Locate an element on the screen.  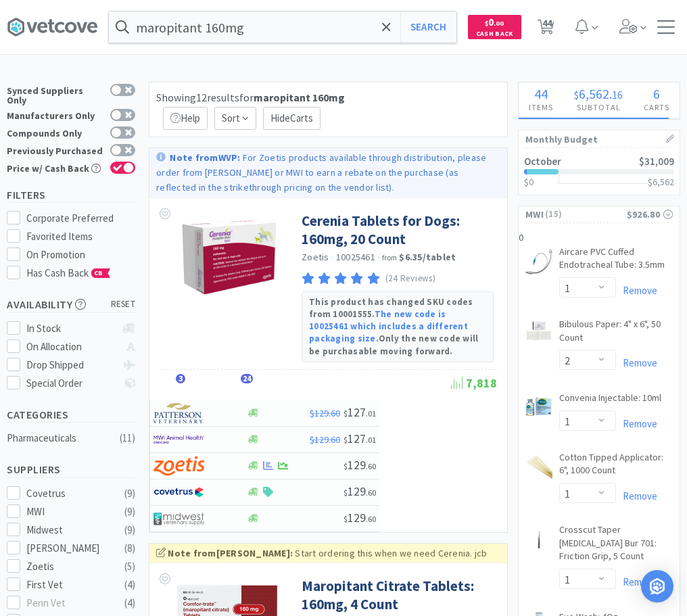
span: Has Cash Back is located at coordinates (68, 272).